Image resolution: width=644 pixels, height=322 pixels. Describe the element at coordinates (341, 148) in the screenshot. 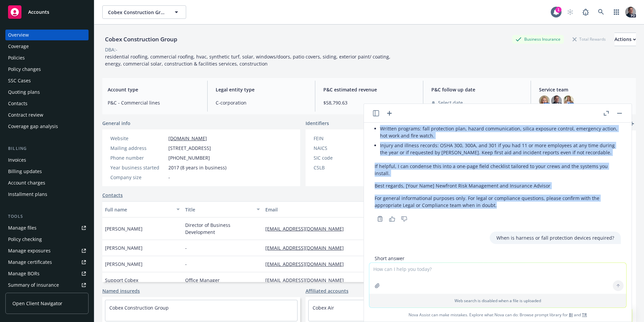

I see `div: NAICS` at that location.